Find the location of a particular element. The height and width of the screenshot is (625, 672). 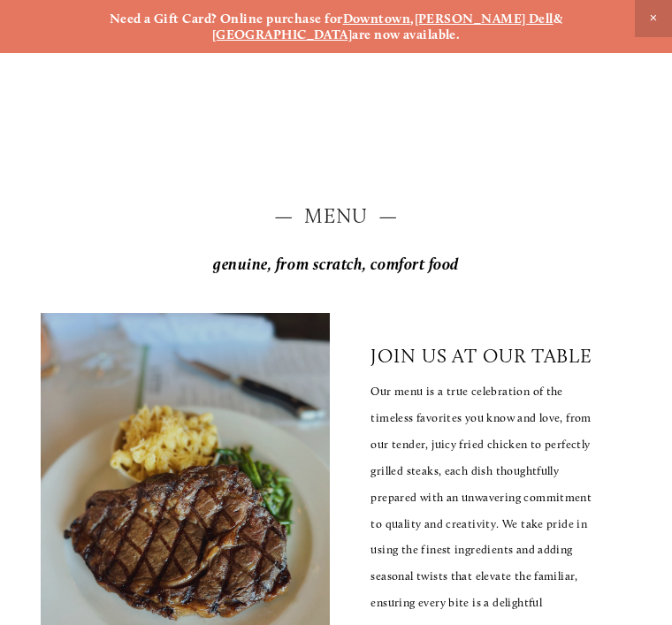

strong: Need a Gift Card? Online purchase for is located at coordinates (226, 18).